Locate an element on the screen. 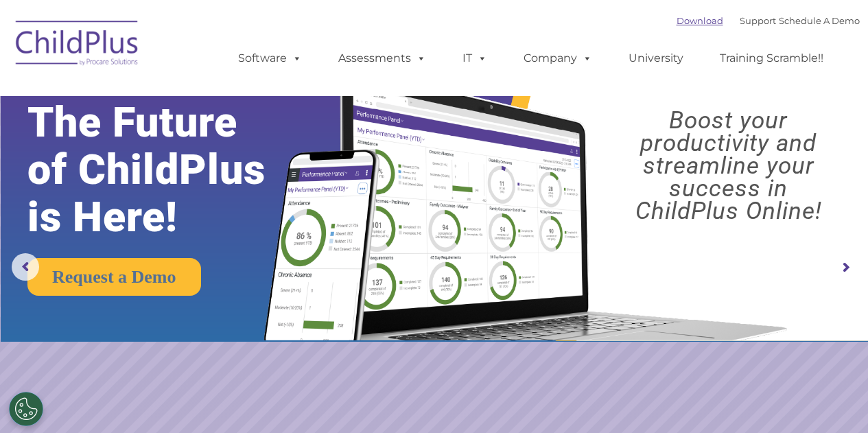 This screenshot has width=868, height=433. span: Last name is located at coordinates (212, 95).